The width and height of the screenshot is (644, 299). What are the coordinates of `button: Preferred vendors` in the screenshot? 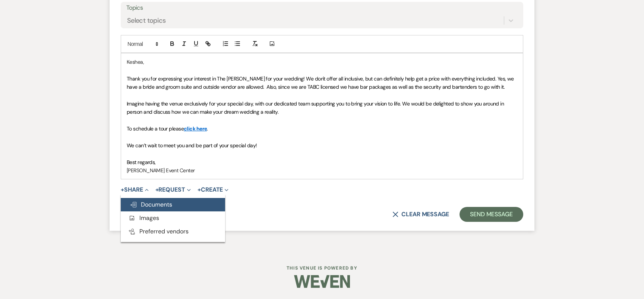 It's located at (173, 231).